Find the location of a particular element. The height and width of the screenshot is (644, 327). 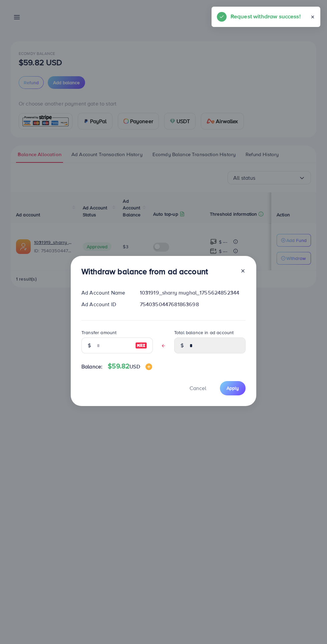

span: USD is located at coordinates (134, 367).